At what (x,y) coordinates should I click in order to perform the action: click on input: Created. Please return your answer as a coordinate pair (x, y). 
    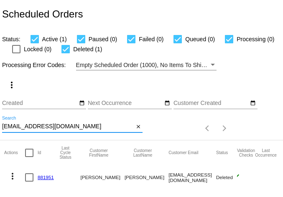
    Looking at the image, I should click on (40, 104).